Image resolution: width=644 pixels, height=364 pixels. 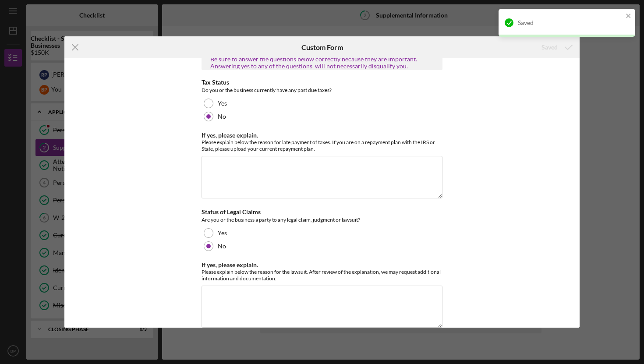 I want to click on h6: Custom Form, so click(x=322, y=47).